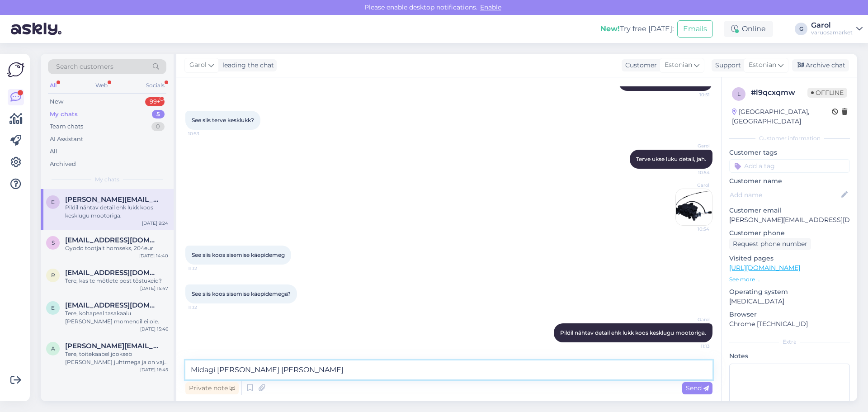  What do you see at coordinates (112, 240) in the screenshot?
I see `span: slavikrokka76@gmail.com` at bounding box center [112, 240].